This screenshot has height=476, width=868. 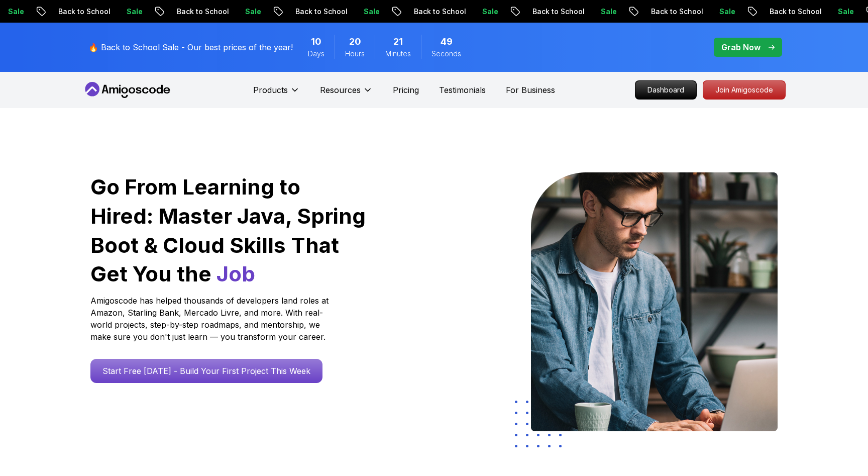 What do you see at coordinates (530, 90) in the screenshot?
I see `a: For Business` at bounding box center [530, 90].